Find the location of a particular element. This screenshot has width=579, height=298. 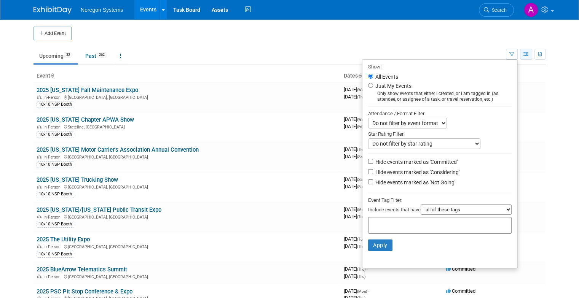

label: Just My Events is located at coordinates (392, 86).